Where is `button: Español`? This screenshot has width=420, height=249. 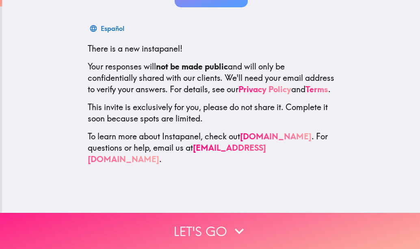
button: Español is located at coordinates (108, 28).